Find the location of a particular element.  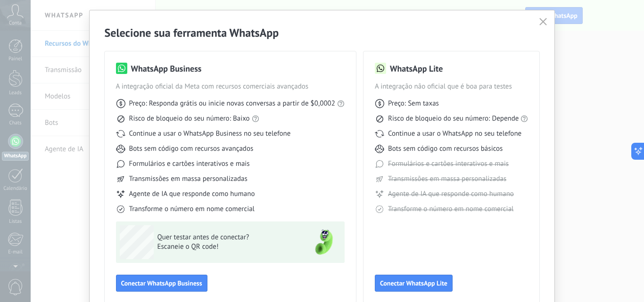

h3: WhatsApp Business is located at coordinates (166, 68).